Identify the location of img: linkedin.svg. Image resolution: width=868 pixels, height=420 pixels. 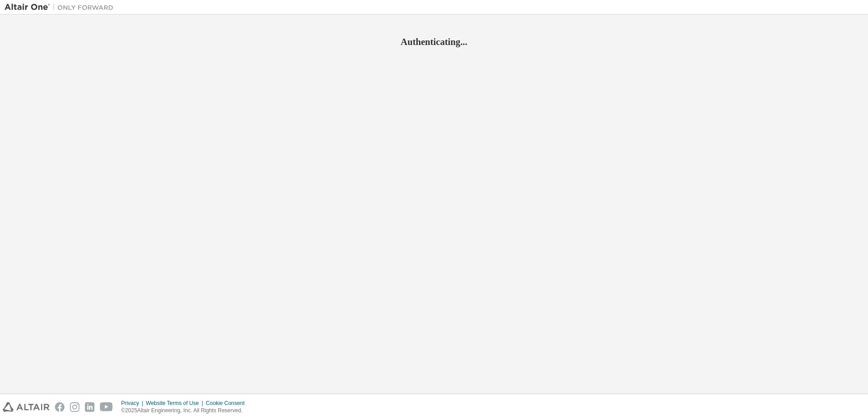
(90, 407).